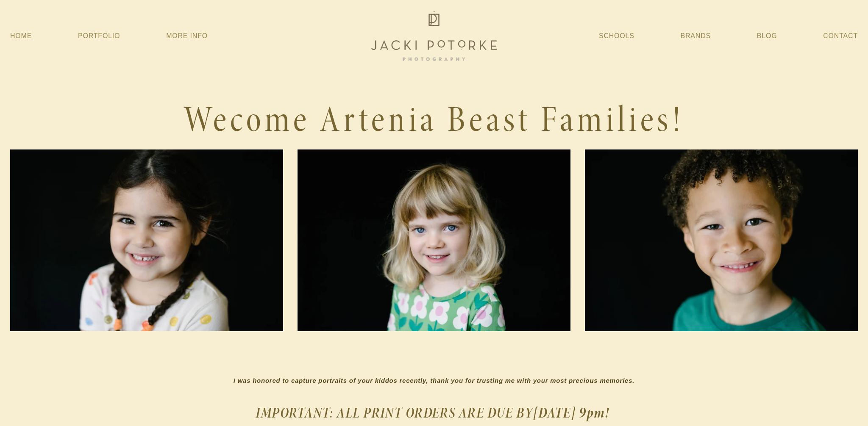 This screenshot has height=426, width=868. Describe the element at coordinates (617, 36) in the screenshot. I see `a: Schools` at that location.